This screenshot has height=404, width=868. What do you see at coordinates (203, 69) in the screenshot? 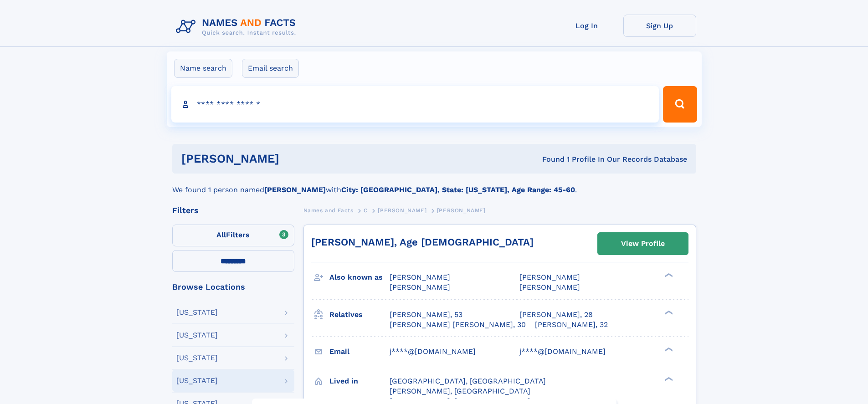
I see `label: Name search` at bounding box center [203, 69].